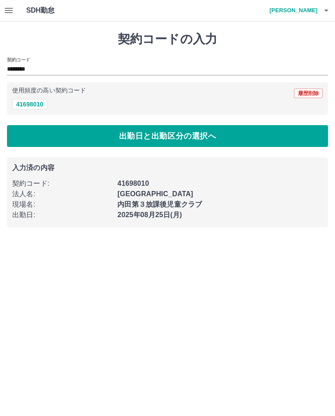 The height and width of the screenshot is (416, 335). What do you see at coordinates (168, 136) in the screenshot?
I see `button: 出勤日と出勤区分の選択へ` at bounding box center [168, 136].